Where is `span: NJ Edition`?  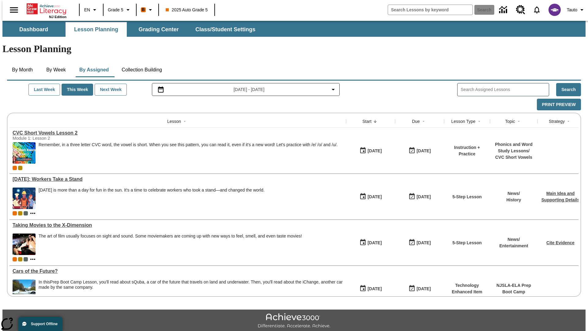
span: NJ Edition is located at coordinates (58, 17).